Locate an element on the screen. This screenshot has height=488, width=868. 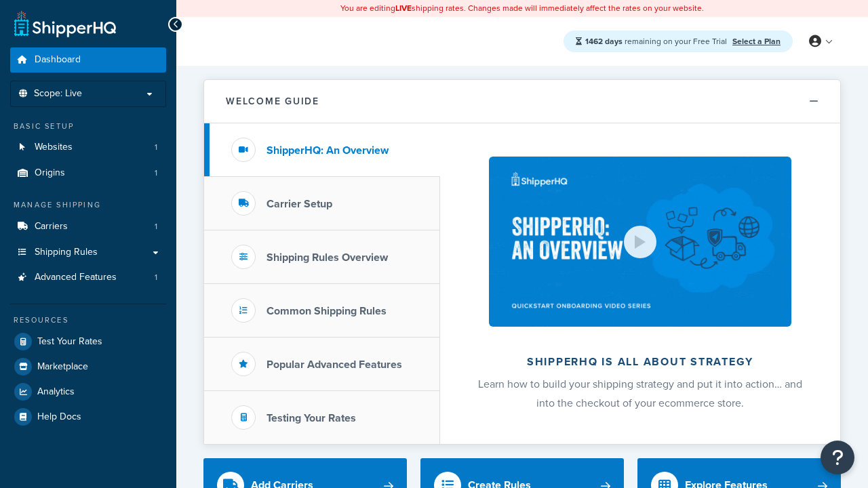
span: Analytics is located at coordinates (56, 392).